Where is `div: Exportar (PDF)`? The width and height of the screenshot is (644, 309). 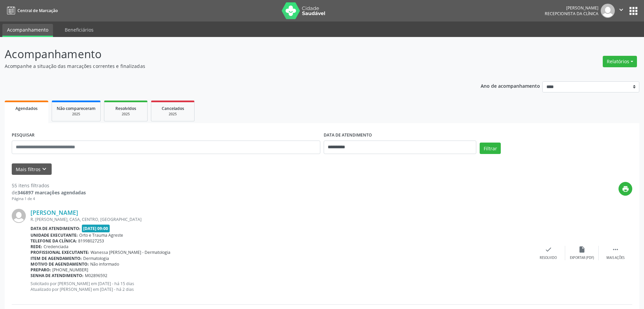 div: Exportar (PDF) is located at coordinates (582, 258).